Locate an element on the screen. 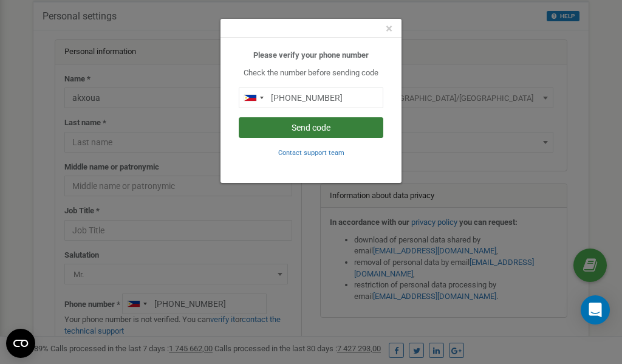  button: Close is located at coordinates (389, 28).